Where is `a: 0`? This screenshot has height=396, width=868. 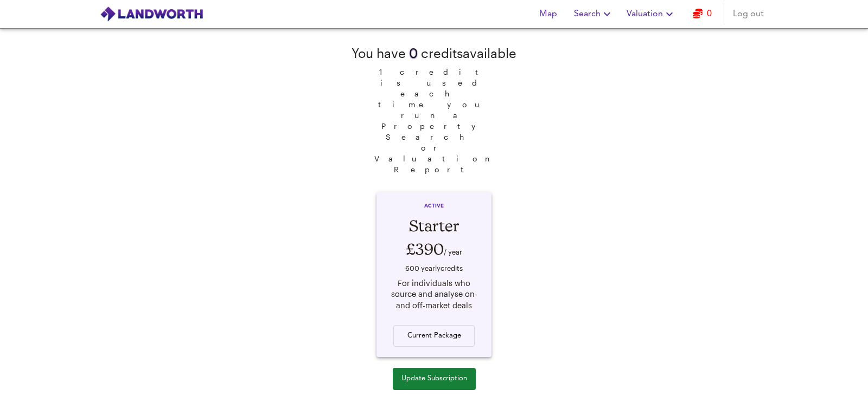
a: 0 is located at coordinates (702, 14).